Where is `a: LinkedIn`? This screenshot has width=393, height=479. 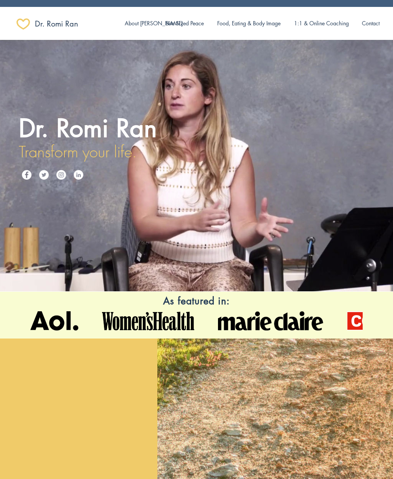
a: LinkedIn is located at coordinates (78, 175).